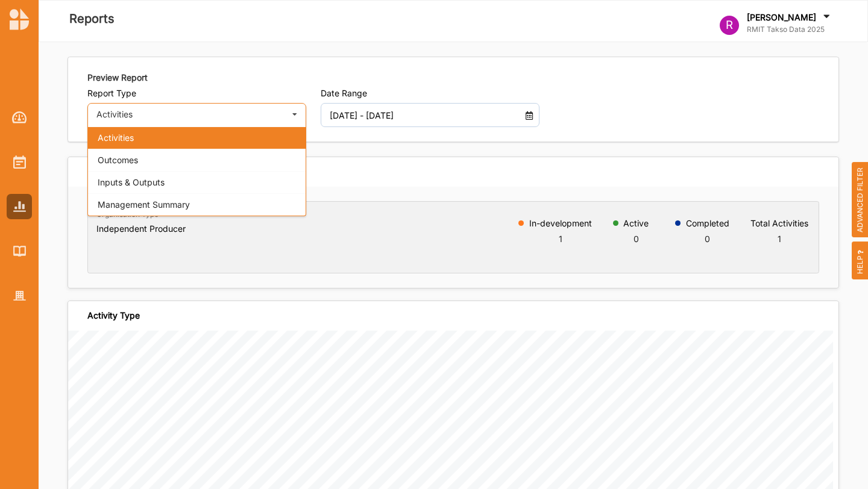 Image resolution: width=868 pixels, height=489 pixels. What do you see at coordinates (636, 223) in the screenshot?
I see `label: Active` at bounding box center [636, 223].